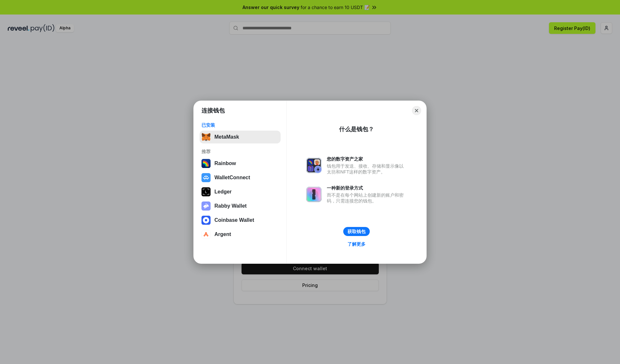 The image size is (620, 364). I want to click on div: 您的数字资产之家, so click(367, 159).